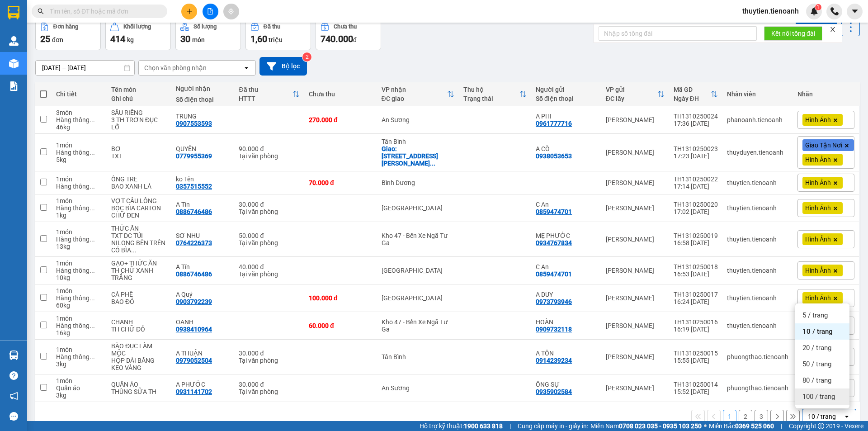 The width and height of the screenshot is (868, 431). Describe the element at coordinates (566, 149) in the screenshot. I see `div: A CÒ` at that location.